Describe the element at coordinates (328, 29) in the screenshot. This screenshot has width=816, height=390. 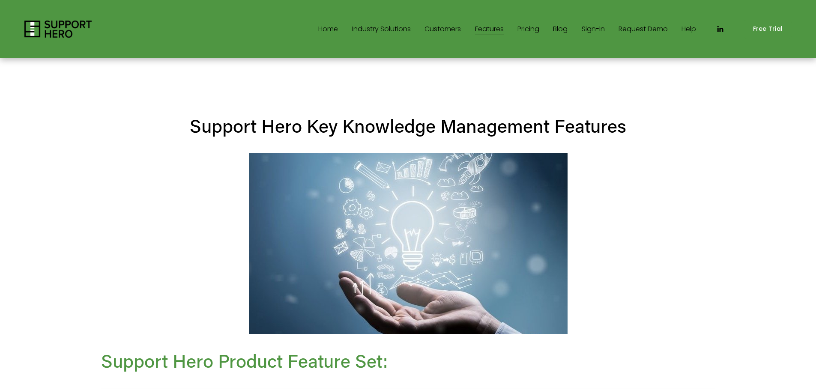
I see `a: Home` at that location.